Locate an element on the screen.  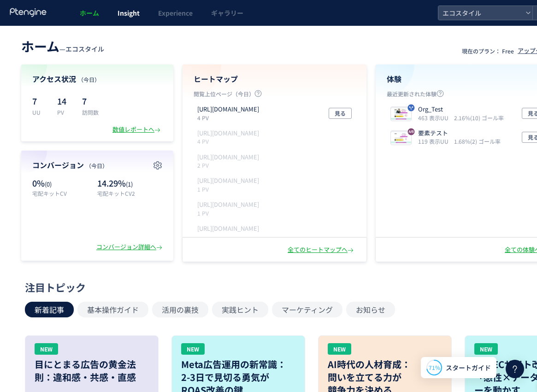
img: 09124264754c9580cbc6f7e4e81e712a1751423959640.jpeg is located at coordinates (401, 115).